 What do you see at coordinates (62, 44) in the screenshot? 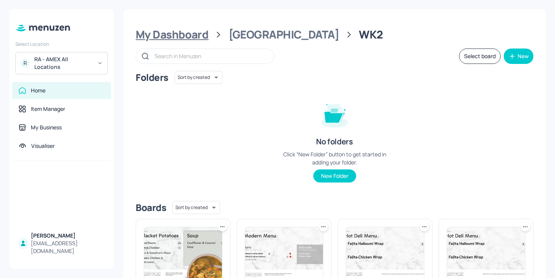
I see `div: Select Location` at bounding box center [62, 44].